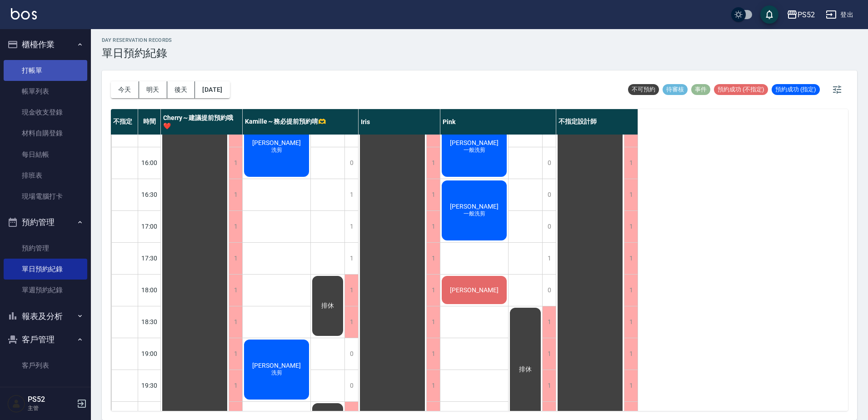  Describe the element at coordinates (400, 122) in the screenshot. I see `div: Iris` at that location.